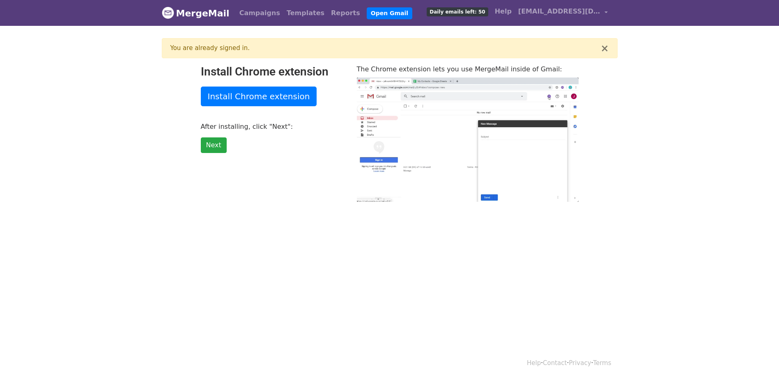  I want to click on div: Chat Widget, so click(758, 360).